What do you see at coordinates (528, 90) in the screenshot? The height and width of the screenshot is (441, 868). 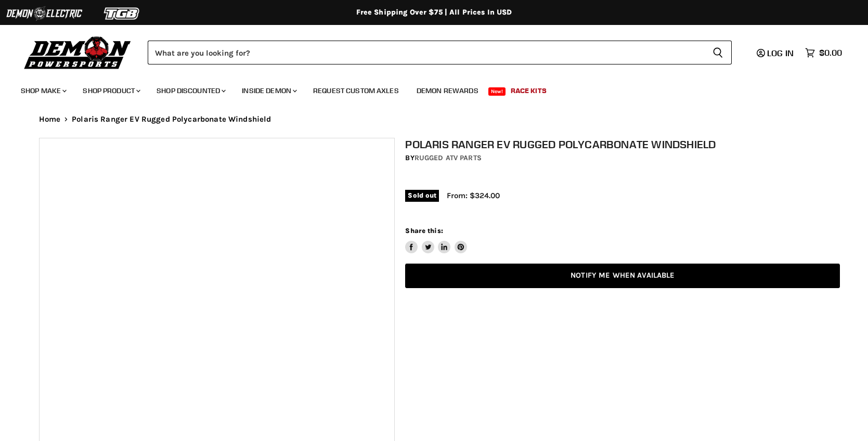 I see `a: Race Kits` at bounding box center [528, 90].